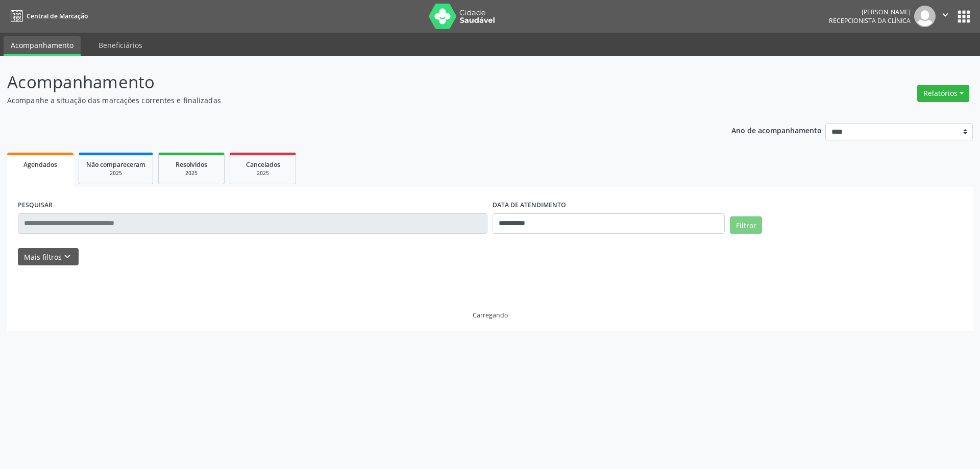 The width and height of the screenshot is (980, 469). Describe the element at coordinates (40, 165) in the screenshot. I see `span: Agendados` at that location.